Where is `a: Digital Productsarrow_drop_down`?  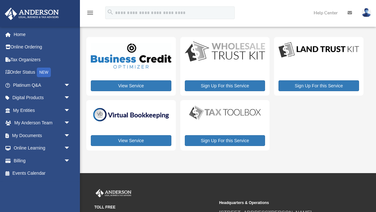
a: Digital Productsarrow_drop_down is located at coordinates (41, 98).